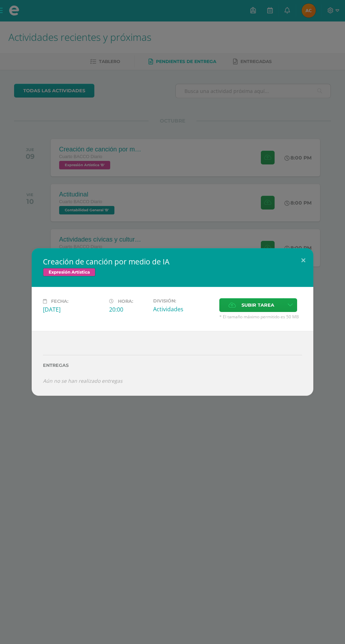 Image resolution: width=345 pixels, height=644 pixels. I want to click on label: División:, so click(183, 301).